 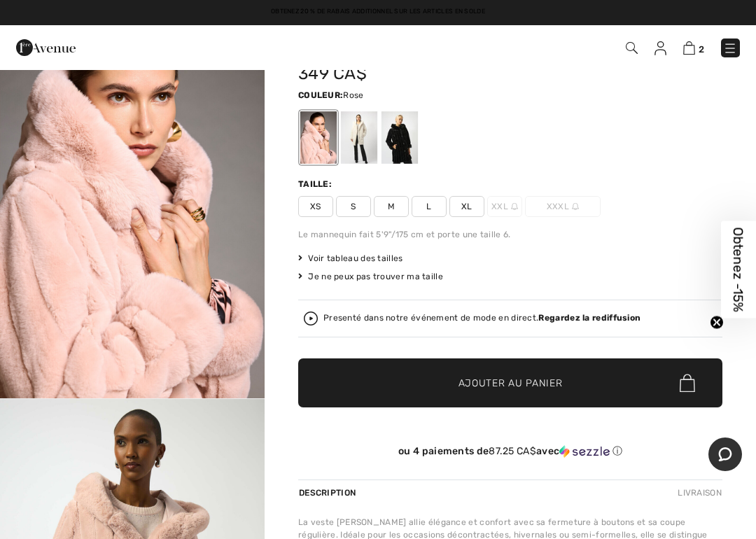 What do you see at coordinates (511, 234) in the screenshot?
I see `div: Le mannequin fait 5'9"/175 cm et porte une taille 6.` at bounding box center [511, 234].